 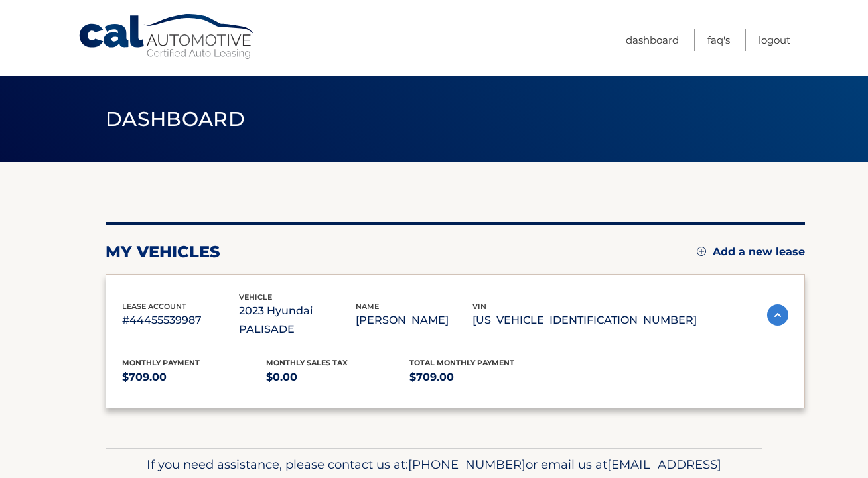 I want to click on a: Cal Automotive, so click(x=167, y=36).